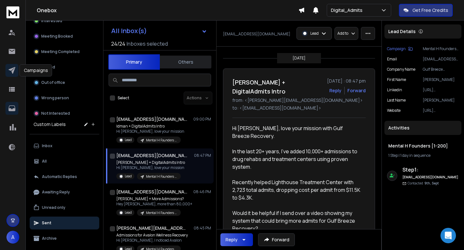 The height and width of the screenshot is (250, 464). What do you see at coordinates (401, 70) in the screenshot?
I see `p: Company Name` at bounding box center [401, 70].